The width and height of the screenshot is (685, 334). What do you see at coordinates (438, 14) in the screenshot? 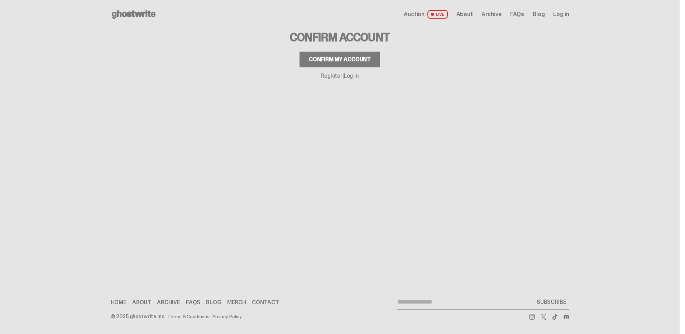
I see `span: LIVE` at bounding box center [438, 14].